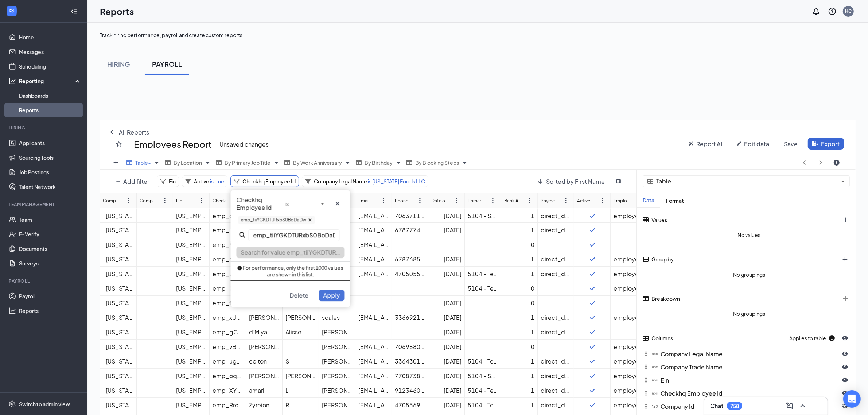 The width and height of the screenshot is (868, 415). What do you see at coordinates (136, 181) in the screenshot?
I see `span: Add filter` at bounding box center [136, 181].